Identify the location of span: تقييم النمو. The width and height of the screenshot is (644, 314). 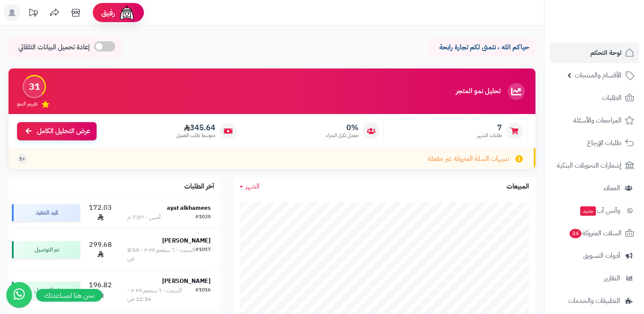
(28, 104).